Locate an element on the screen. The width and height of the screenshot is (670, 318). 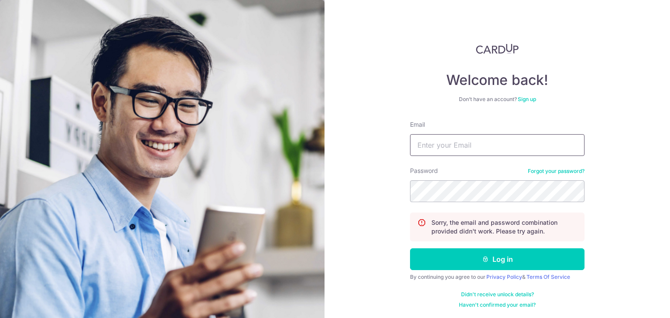
p: Sorry, the email and password combination provided didn't work. Please try again. is located at coordinates (504, 227).